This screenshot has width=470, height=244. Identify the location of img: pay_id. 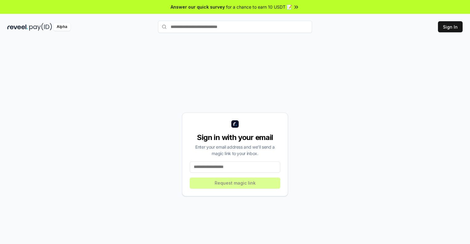
(41, 27).